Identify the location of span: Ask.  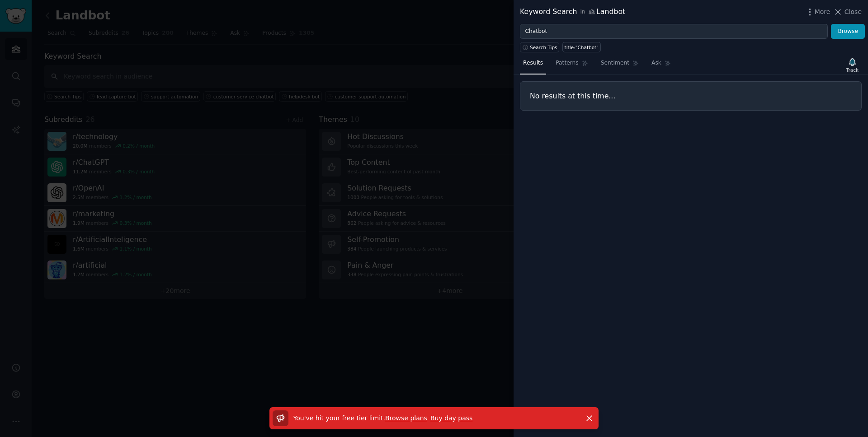
(656, 63).